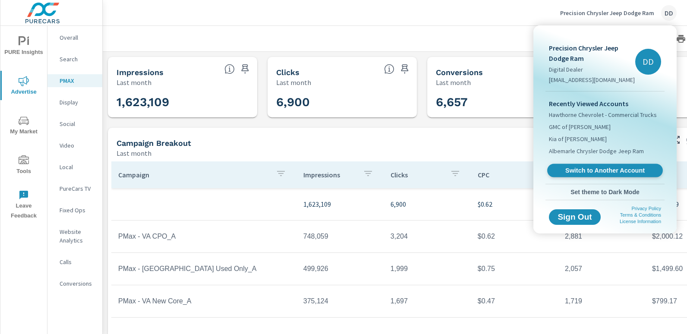 This screenshot has width=687, height=334. What do you see at coordinates (640, 221) in the screenshot?
I see `a: License Information` at bounding box center [640, 221].